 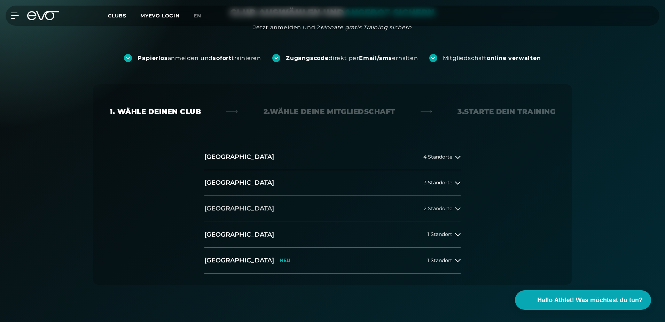 I want to click on span: 3 Standorte, so click(x=438, y=183).